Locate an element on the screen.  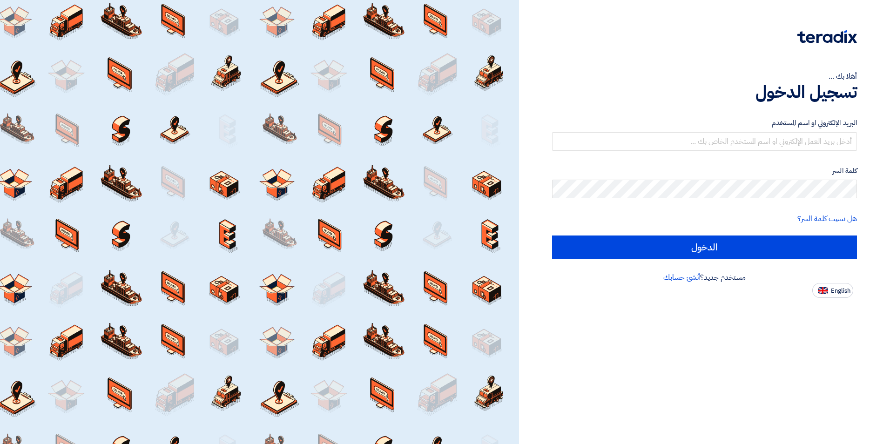
input: أدخل بريد العمل الإلكتروني او اسم المستخدم الخاص بك ... is located at coordinates (704, 141).